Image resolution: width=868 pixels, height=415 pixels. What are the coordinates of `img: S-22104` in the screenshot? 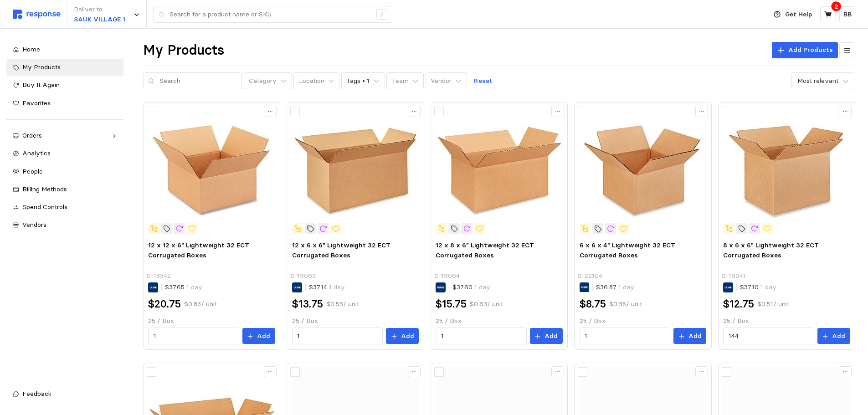 It's located at (643, 171).